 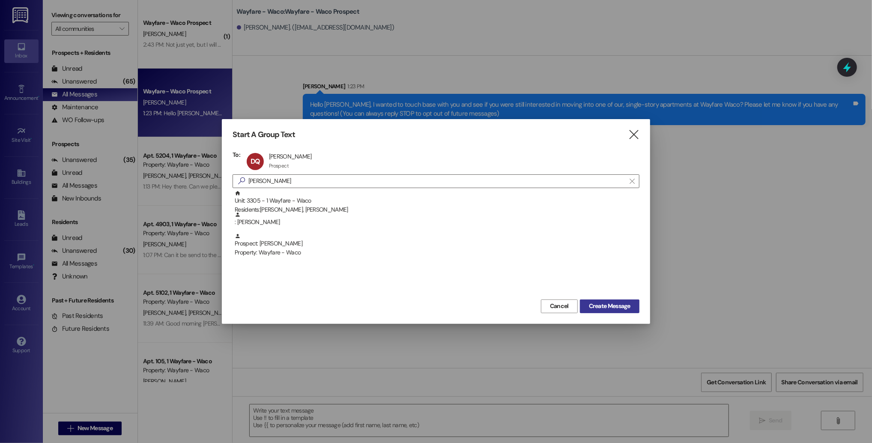 What do you see at coordinates (610, 306) in the screenshot?
I see `span: Create Message` at bounding box center [610, 306].